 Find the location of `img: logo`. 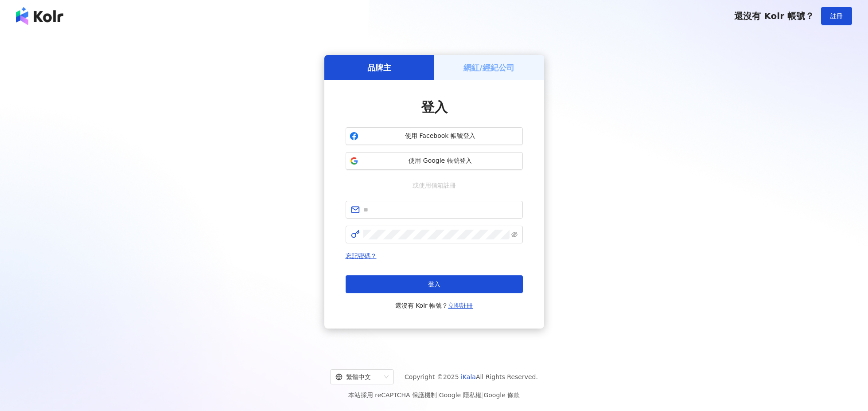

img: logo is located at coordinates (39, 16).